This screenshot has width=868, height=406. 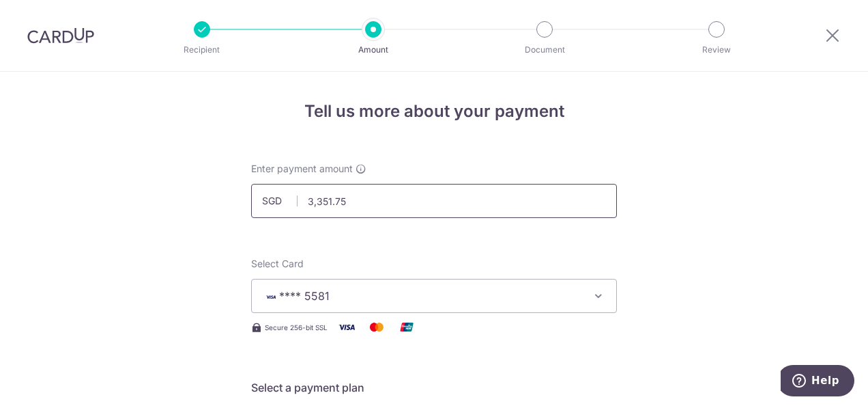 What do you see at coordinates (347, 326) in the screenshot?
I see `img: Visa` at bounding box center [347, 326].